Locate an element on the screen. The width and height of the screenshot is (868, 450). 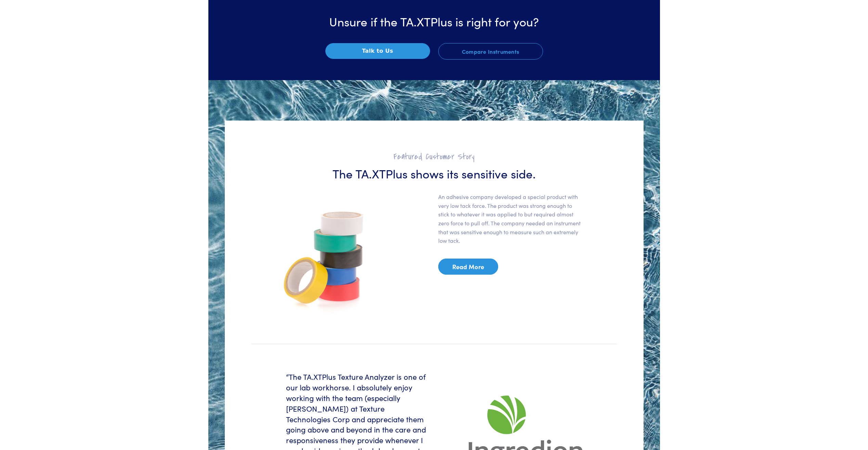
button: Talk to Us is located at coordinates (378, 51).